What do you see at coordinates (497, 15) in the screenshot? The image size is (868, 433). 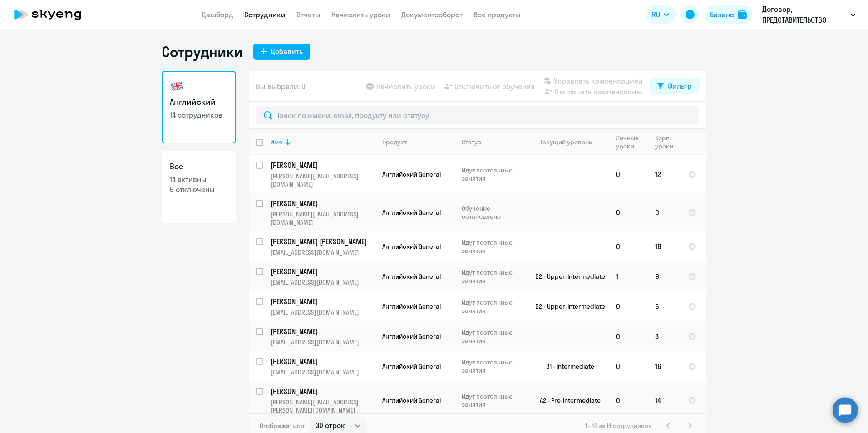 I see `a: Все продукты` at bounding box center [497, 15].